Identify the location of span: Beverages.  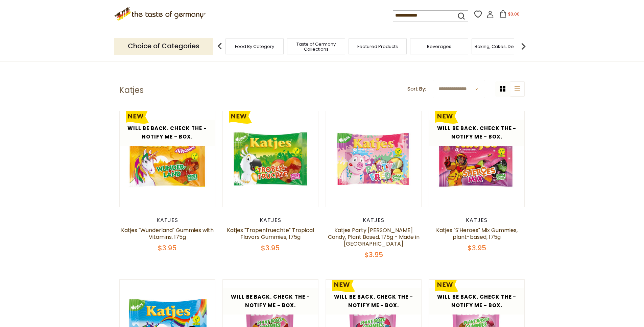
(439, 46).